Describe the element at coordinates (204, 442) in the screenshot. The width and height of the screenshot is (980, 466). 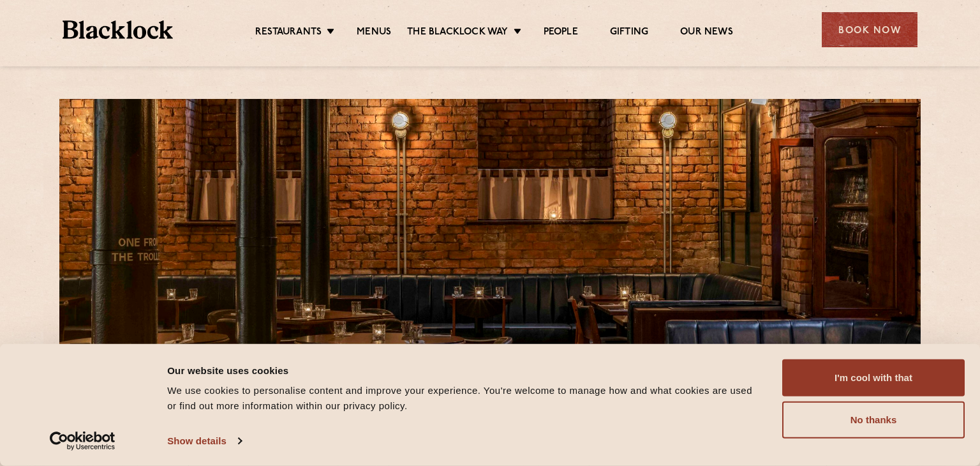
I see `a: Show details` at that location.